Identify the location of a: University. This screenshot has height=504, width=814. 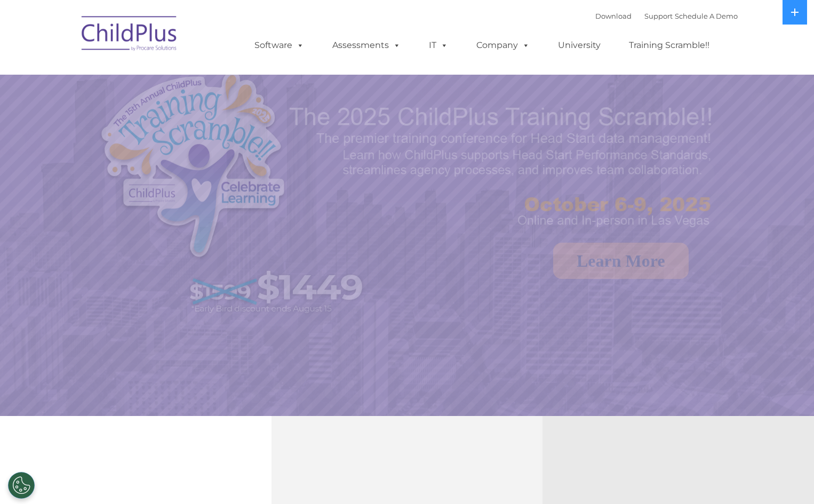
(580, 46).